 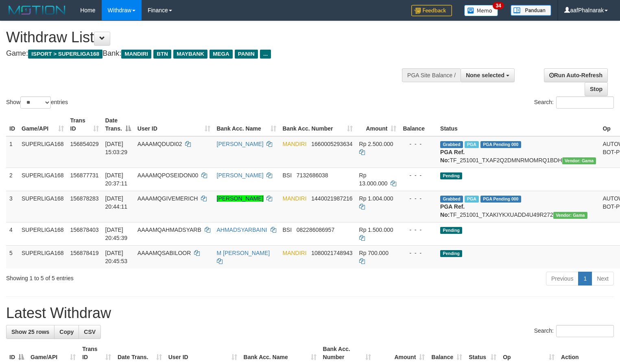 What do you see at coordinates (118, 124) in the screenshot?
I see `th: Date Trans.: activate to sort column descending` at bounding box center [118, 124].